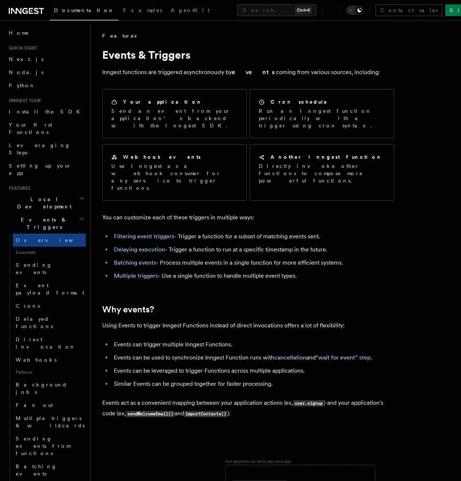 Image resolution: width=461 pixels, height=481 pixels. What do you see at coordinates (322, 172) in the screenshot?
I see `a: Another Inngest functionDirectly invoke other functions to compose more powerful functions.` at bounding box center [322, 172].